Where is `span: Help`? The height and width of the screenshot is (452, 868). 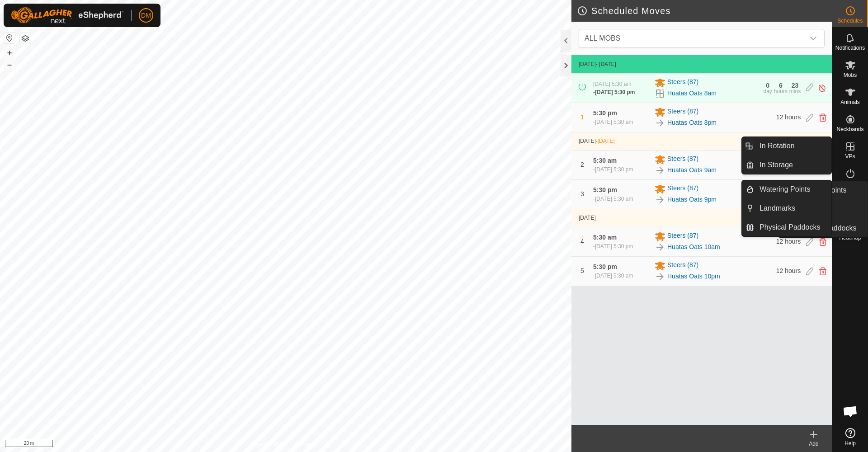 span: Help is located at coordinates (850, 443).